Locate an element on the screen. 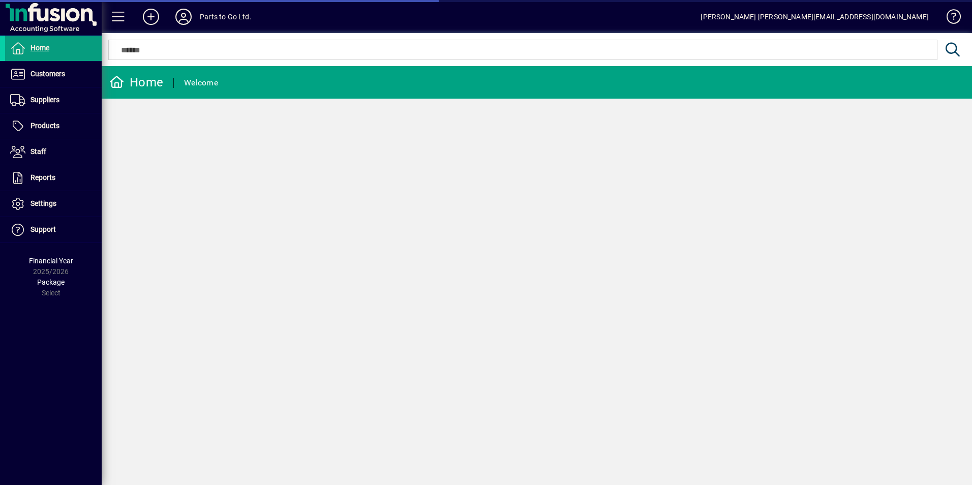  div: Parts to Go Ltd. is located at coordinates (226, 17).